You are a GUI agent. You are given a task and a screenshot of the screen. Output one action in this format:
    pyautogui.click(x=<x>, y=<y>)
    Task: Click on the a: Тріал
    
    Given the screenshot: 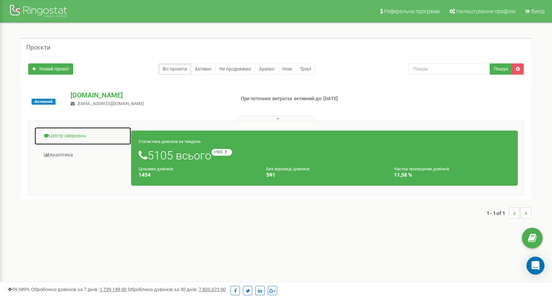 What is the action you would take?
    pyautogui.click(x=306, y=69)
    